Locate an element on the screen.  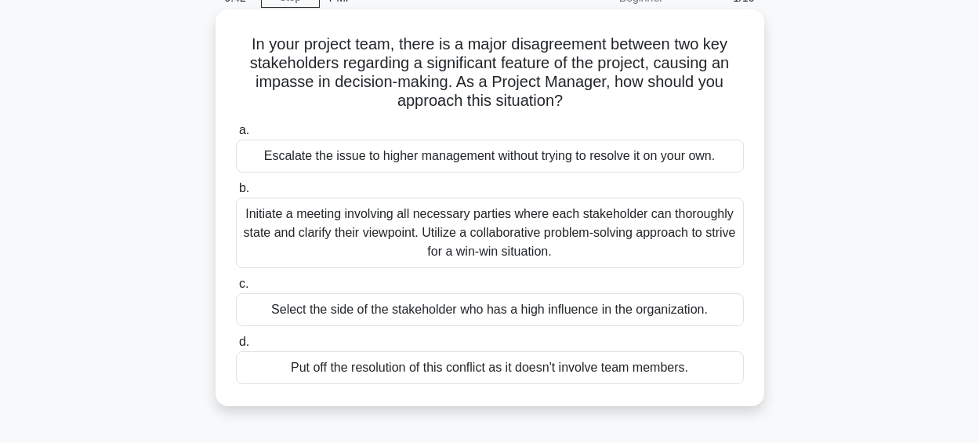
span: d. is located at coordinates (244, 341).